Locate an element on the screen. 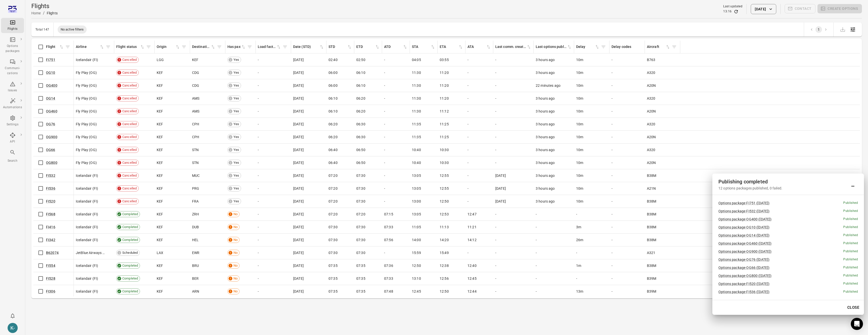 This screenshot has width=868, height=335. span: Filter by flight is located at coordinates (68, 47).